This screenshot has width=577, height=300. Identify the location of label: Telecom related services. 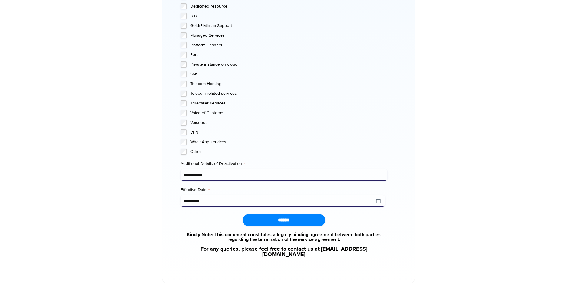
(289, 94).